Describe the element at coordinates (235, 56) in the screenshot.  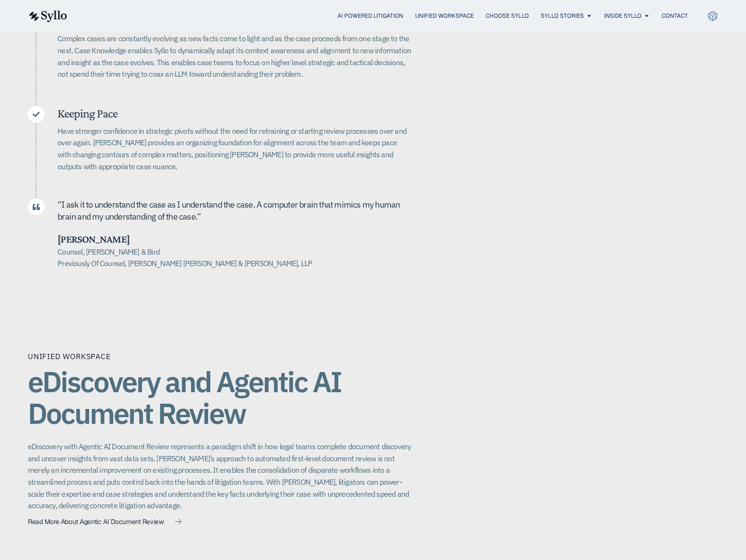
I see `p: Complex cases are constantly evolving as new facts come to light and as the case proceeds from on...` at that location.